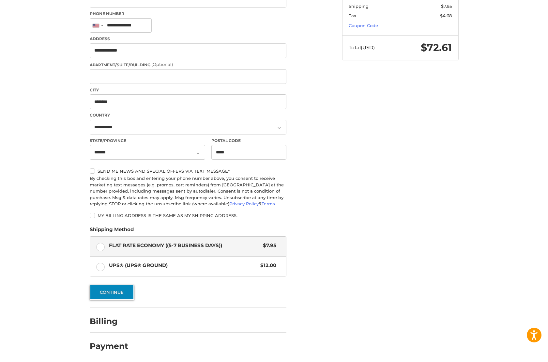 This screenshot has height=362, width=548. What do you see at coordinates (188, 14) in the screenshot?
I see `label: Phone Number` at bounding box center [188, 14].